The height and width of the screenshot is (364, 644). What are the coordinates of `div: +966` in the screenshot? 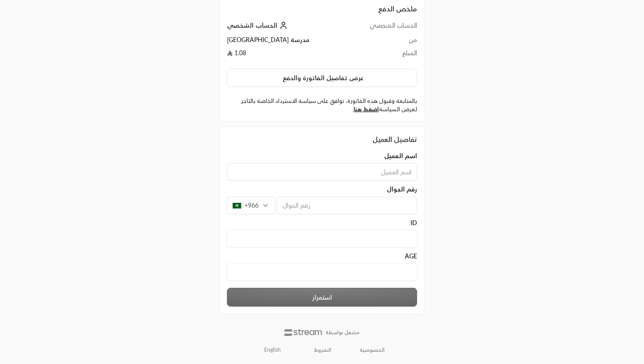 It's located at (251, 206).